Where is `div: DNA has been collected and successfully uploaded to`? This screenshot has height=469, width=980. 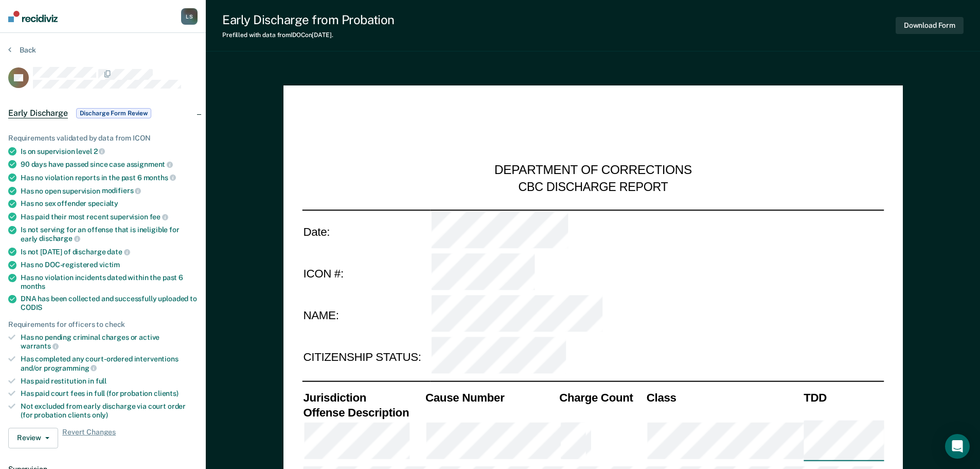 div: DNA has been collected and successfully uploaded to is located at coordinates (109, 303).